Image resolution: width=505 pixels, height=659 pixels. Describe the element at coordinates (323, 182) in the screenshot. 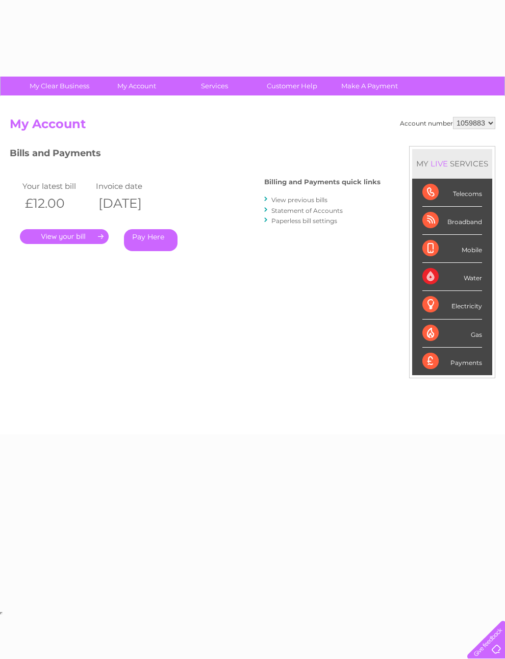

I see `h4: Billing and Payments quick links` at that location.